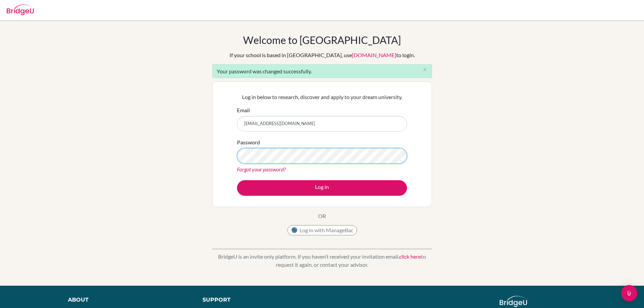 This screenshot has width=644, height=308. What do you see at coordinates (20, 10) in the screenshot?
I see `img: Bridge-U` at bounding box center [20, 10].